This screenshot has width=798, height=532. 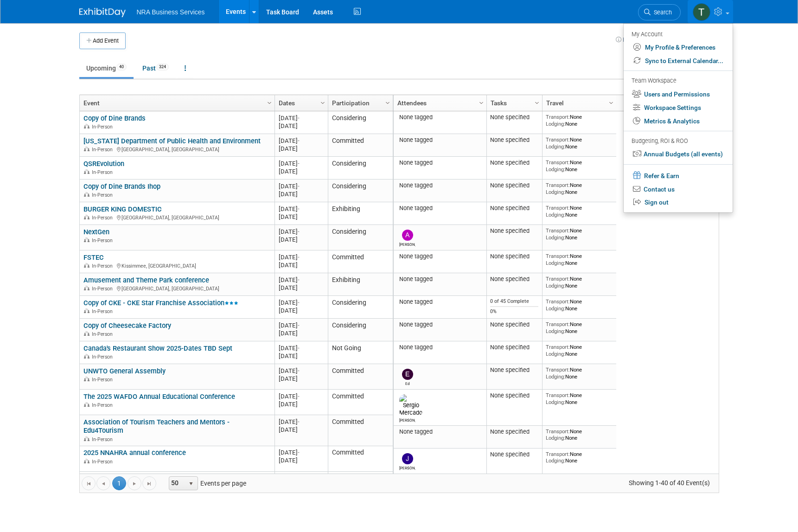 What do you see at coordinates (158, 348) in the screenshot?
I see `a: Canada's Restaurant Show 2025-Dates TBD Sept` at bounding box center [158, 348].